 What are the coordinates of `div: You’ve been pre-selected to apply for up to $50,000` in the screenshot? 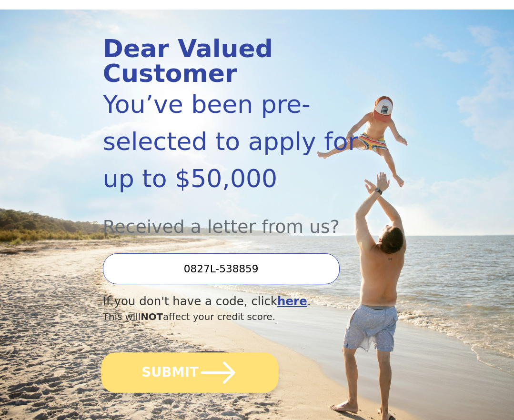 It's located at (234, 142).